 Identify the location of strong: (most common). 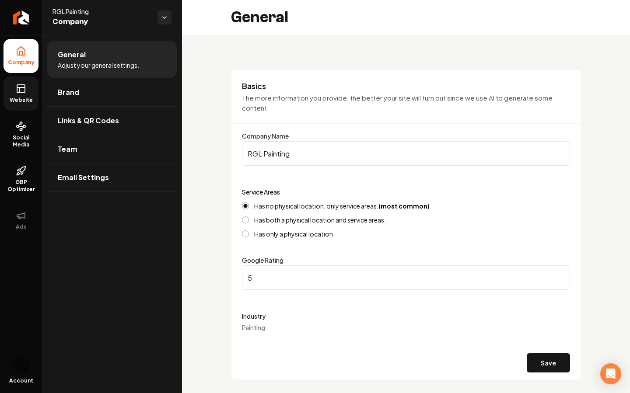
(404, 206).